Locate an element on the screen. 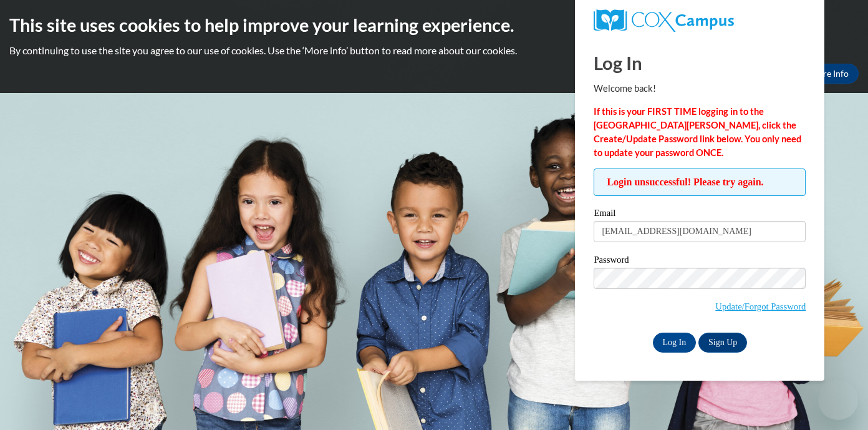 This screenshot has height=430, width=868. h2: This site uses cookies to help improve your learning experience. is located at coordinates (434, 25).